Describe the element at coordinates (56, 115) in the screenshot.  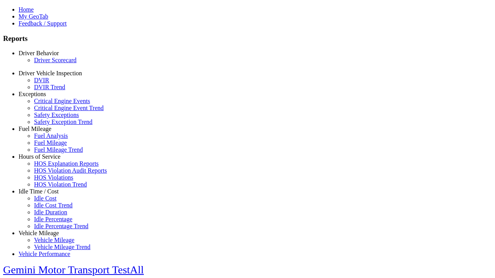
I see `a: Safety Exceptions` at that location.